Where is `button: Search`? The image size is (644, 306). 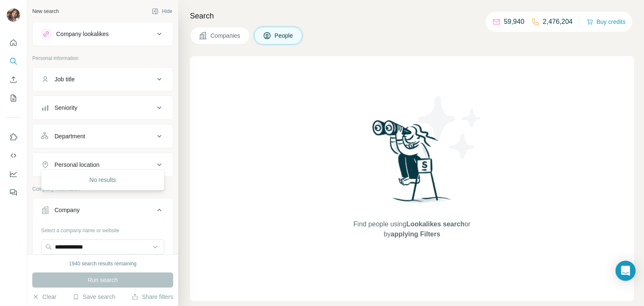 button: Search is located at coordinates (13, 61).